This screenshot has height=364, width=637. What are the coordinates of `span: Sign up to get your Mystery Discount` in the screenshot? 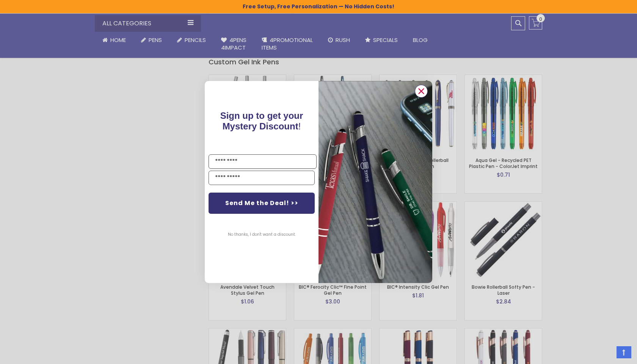 It's located at (262, 121).